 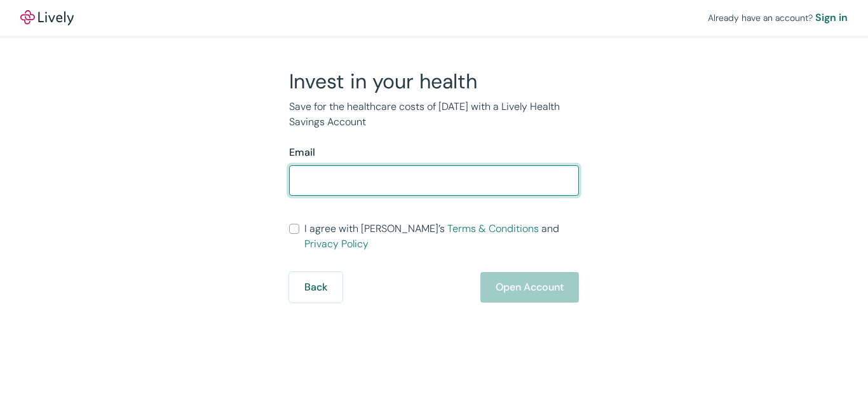 What do you see at coordinates (316, 287) in the screenshot?
I see `button: Back` at bounding box center [316, 287].